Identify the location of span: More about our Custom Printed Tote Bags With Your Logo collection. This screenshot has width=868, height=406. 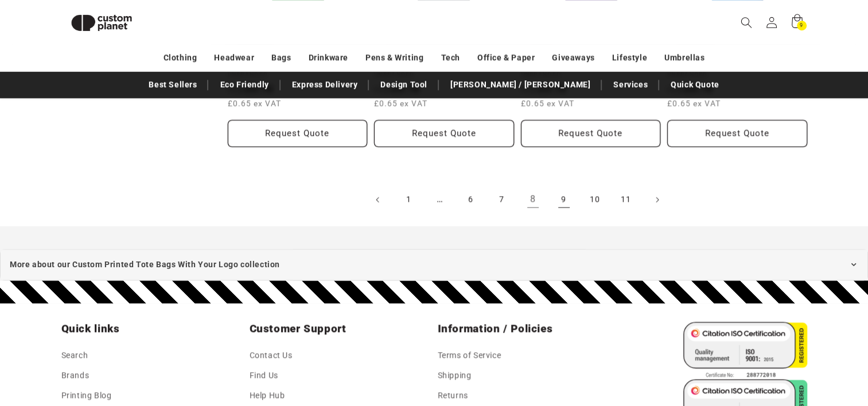
(145, 265).